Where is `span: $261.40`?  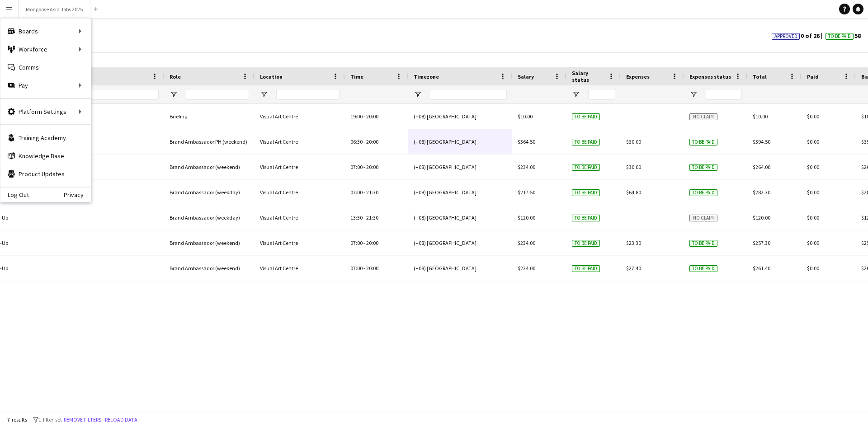 span: $261.40 is located at coordinates (762, 268).